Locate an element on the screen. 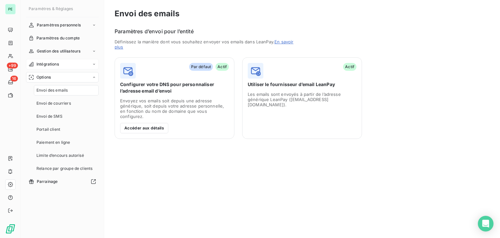 This screenshot has width=500, height=238. span: Limite d’encours autorisé is located at coordinates (60, 155).